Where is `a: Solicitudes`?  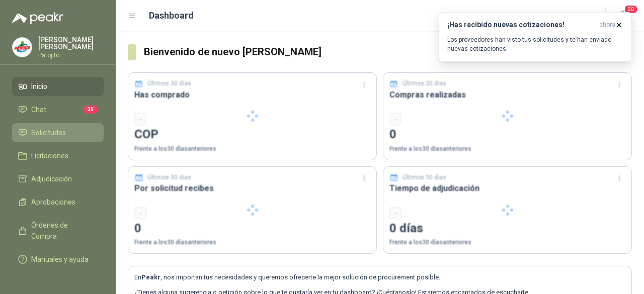 a: Solicitudes is located at coordinates (58, 133).